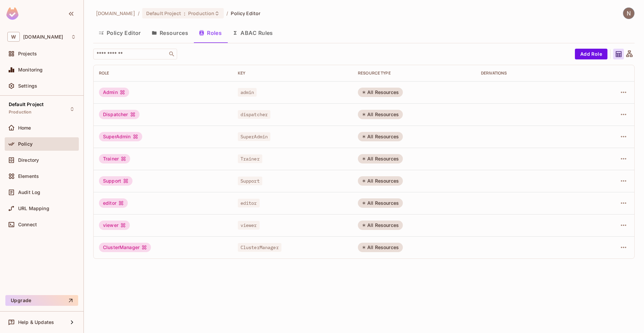 The width and height of the screenshot is (644, 333). What do you see at coordinates (210, 33) in the screenshot?
I see `button: Roles` at bounding box center [210, 33].